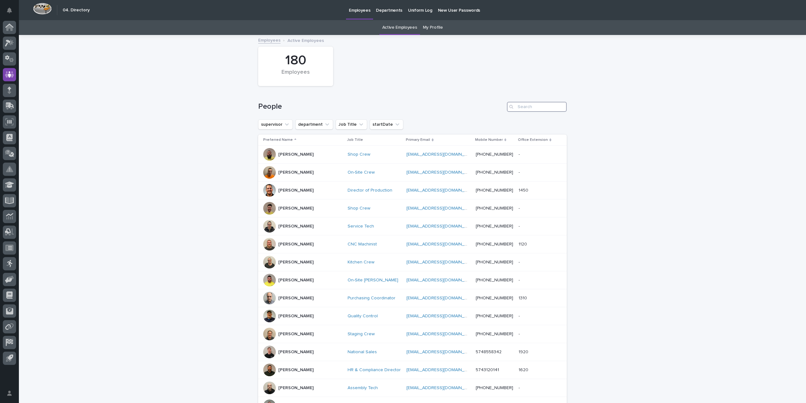 The image size is (806, 403). I want to click on a: Kitchen Crew, so click(361, 262).